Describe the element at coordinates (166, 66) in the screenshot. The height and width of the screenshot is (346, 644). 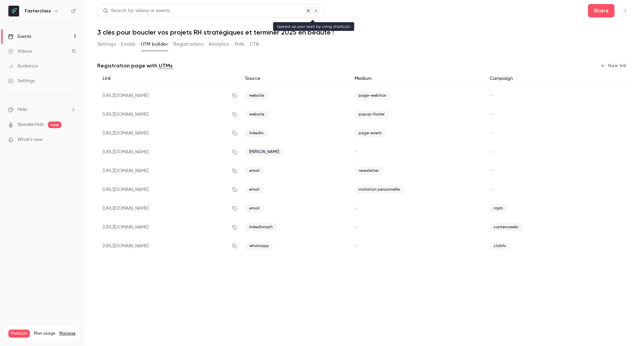
I see `a: UTMs` at that location.